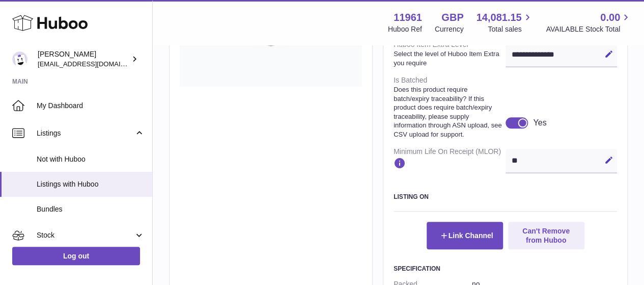  What do you see at coordinates (91, 209) in the screenshot?
I see `span: Bundles` at bounding box center [91, 209].